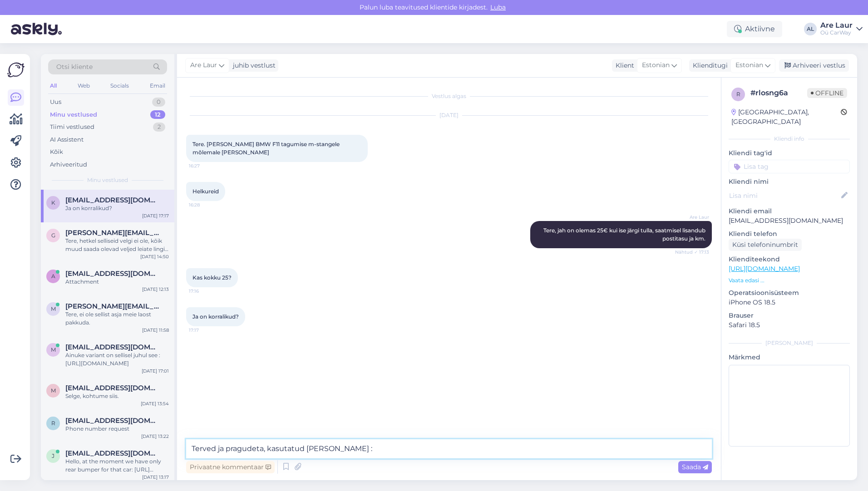  Describe the element at coordinates (53, 390) in the screenshot. I see `span: M` at that location.